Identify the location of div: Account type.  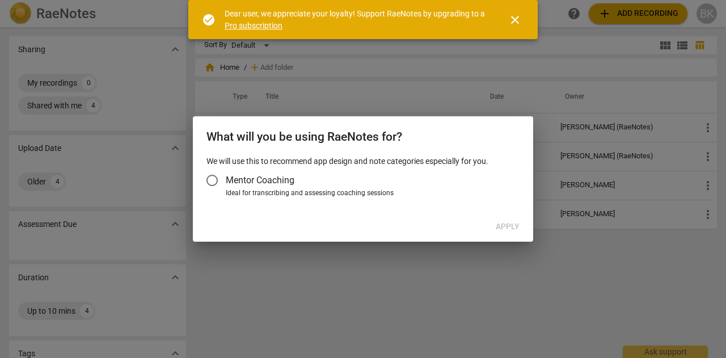
(363, 183).